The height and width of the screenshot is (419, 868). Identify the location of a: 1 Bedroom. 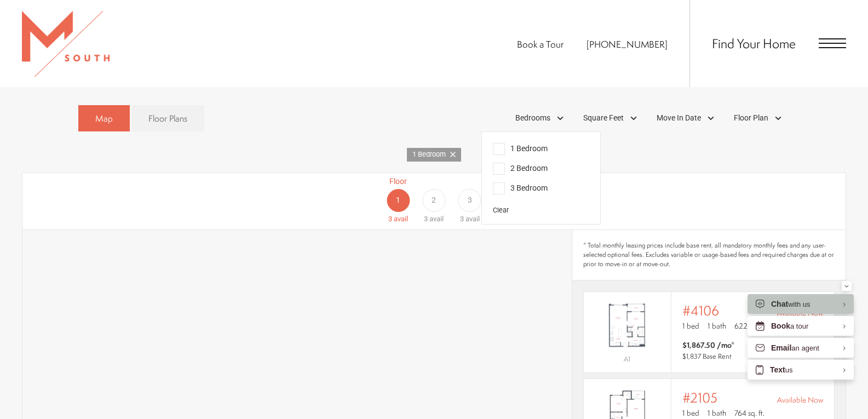
(434, 155).